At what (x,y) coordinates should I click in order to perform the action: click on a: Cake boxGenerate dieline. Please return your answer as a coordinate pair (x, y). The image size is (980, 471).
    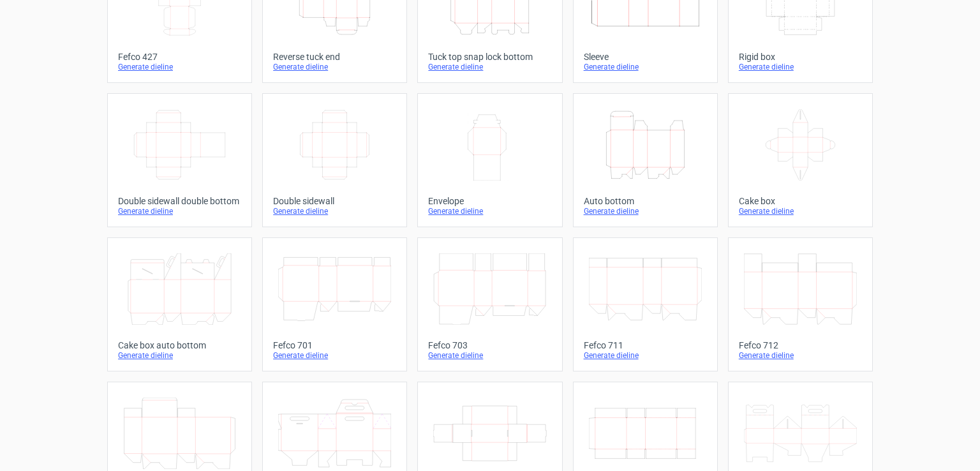
    Looking at the image, I should click on (800, 160).